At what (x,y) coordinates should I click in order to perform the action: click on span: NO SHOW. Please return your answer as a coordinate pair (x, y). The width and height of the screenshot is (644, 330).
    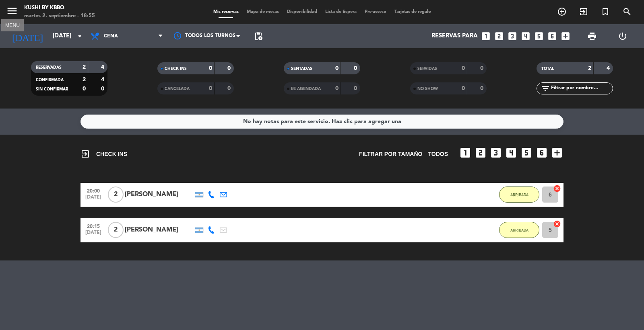
    Looking at the image, I should click on (428, 89).